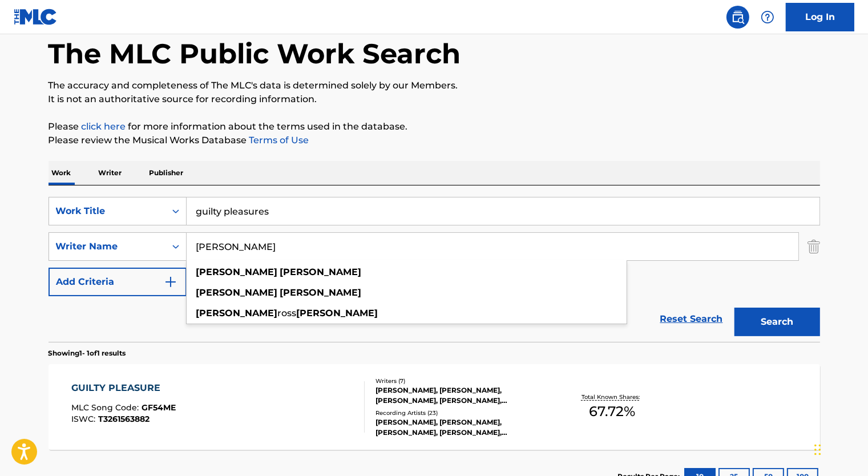  Describe the element at coordinates (104, 126) in the screenshot. I see `a: click here` at that location.